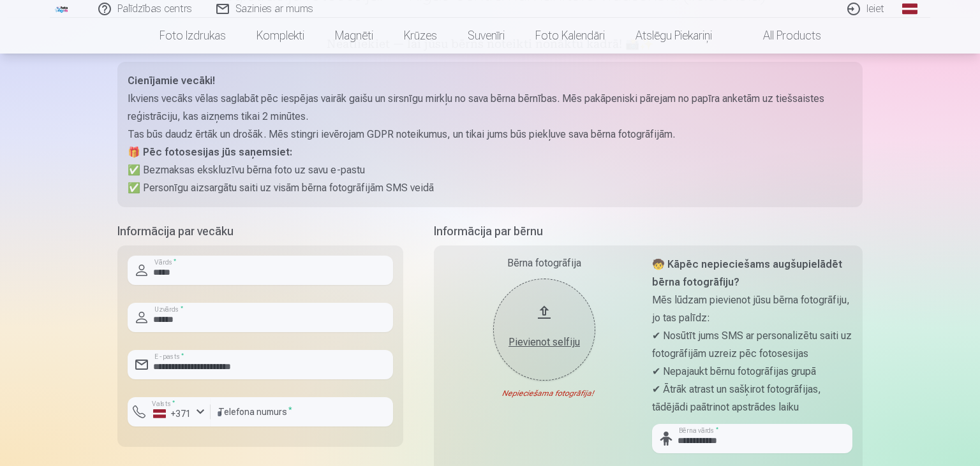 This screenshot has height=466, width=980. Describe the element at coordinates (169, 412) in the screenshot. I see `button: Valsts*+371` at that location.